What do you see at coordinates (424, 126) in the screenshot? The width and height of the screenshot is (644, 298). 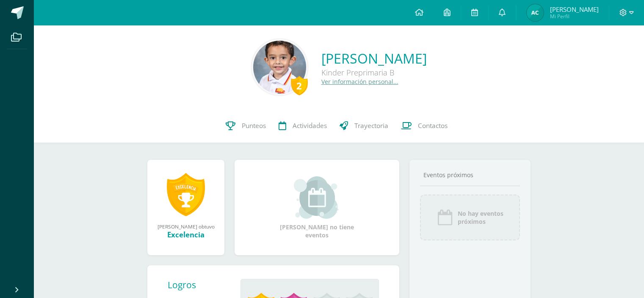 I see `a: Contactos` at bounding box center [424, 126].